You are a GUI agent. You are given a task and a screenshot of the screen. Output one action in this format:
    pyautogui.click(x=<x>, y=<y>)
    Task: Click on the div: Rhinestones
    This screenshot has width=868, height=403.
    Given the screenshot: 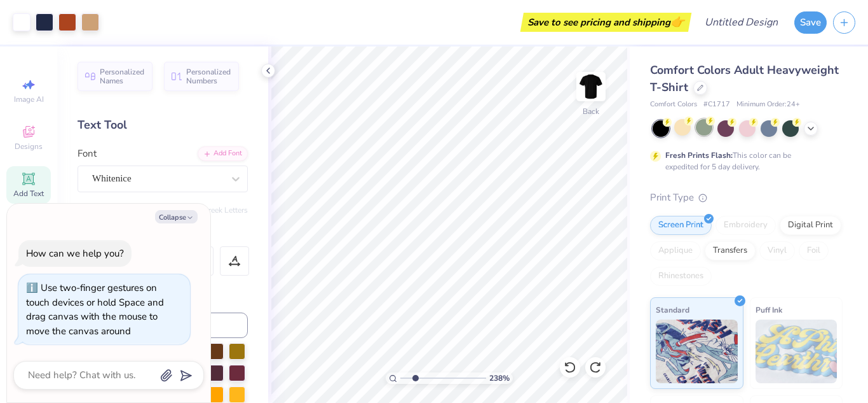 What is the action you would take?
    pyautogui.click(x=680, y=276)
    